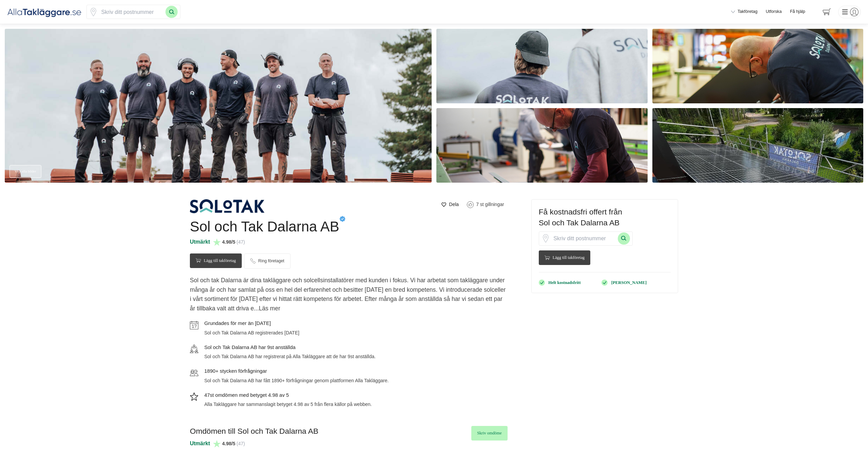 The width and height of the screenshot is (868, 450). Describe the element at coordinates (798, 12) in the screenshot. I see `span: Få hjälp` at that location.